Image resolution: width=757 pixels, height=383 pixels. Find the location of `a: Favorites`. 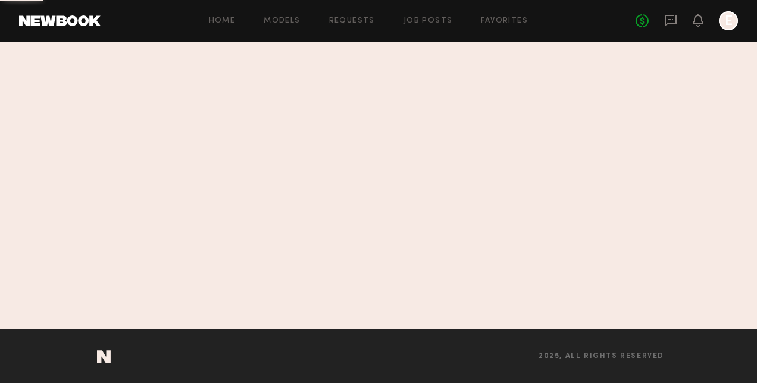

a: Favorites is located at coordinates (504, 21).